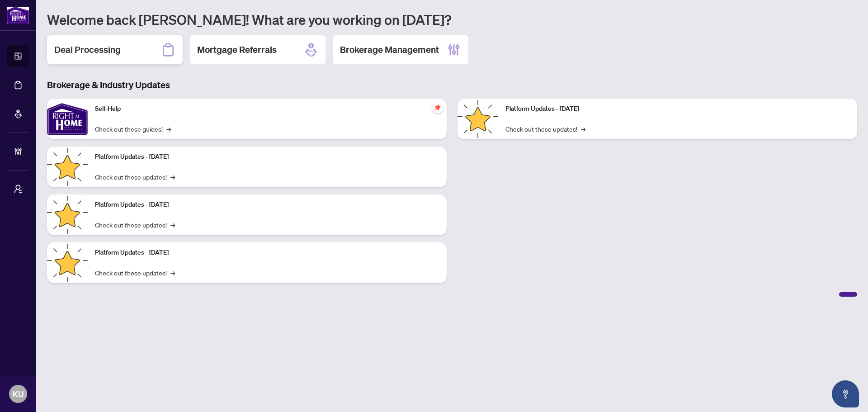  What do you see at coordinates (267, 109) in the screenshot?
I see `p: Self-Help` at bounding box center [267, 109].